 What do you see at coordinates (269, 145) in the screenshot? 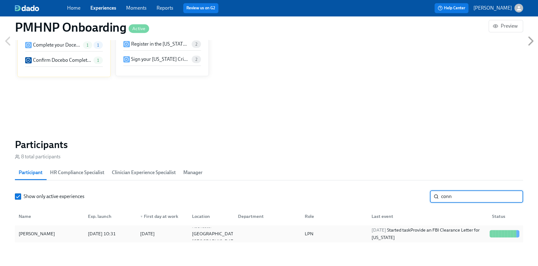
I see `h2: Participants` at bounding box center [269, 145].